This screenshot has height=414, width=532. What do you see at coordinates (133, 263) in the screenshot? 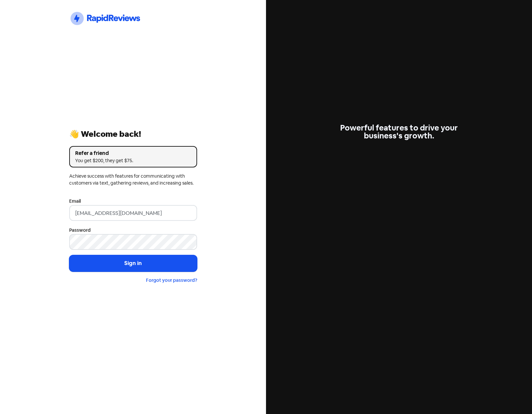
I see `button: Sign in` at bounding box center [133, 263].